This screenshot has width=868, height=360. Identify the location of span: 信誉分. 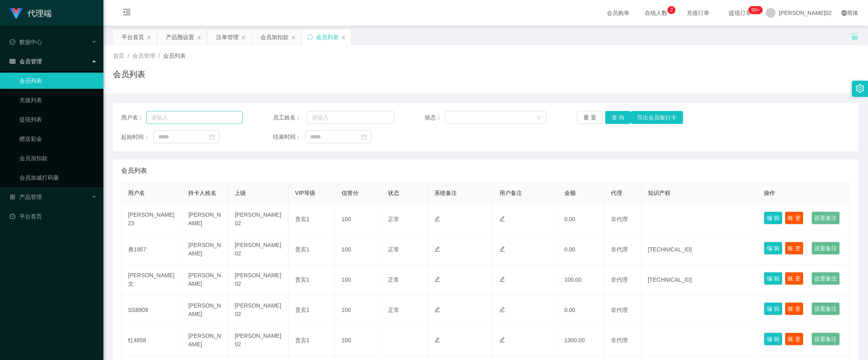
(350, 193).